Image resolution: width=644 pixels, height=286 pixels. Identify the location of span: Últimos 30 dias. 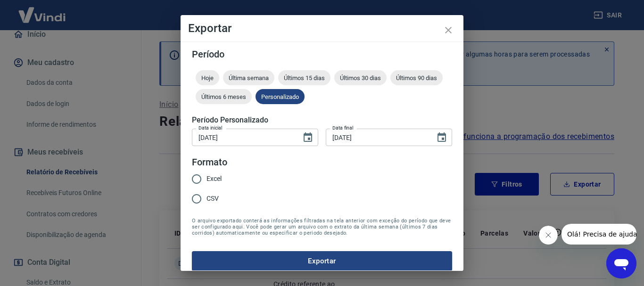
(360, 78).